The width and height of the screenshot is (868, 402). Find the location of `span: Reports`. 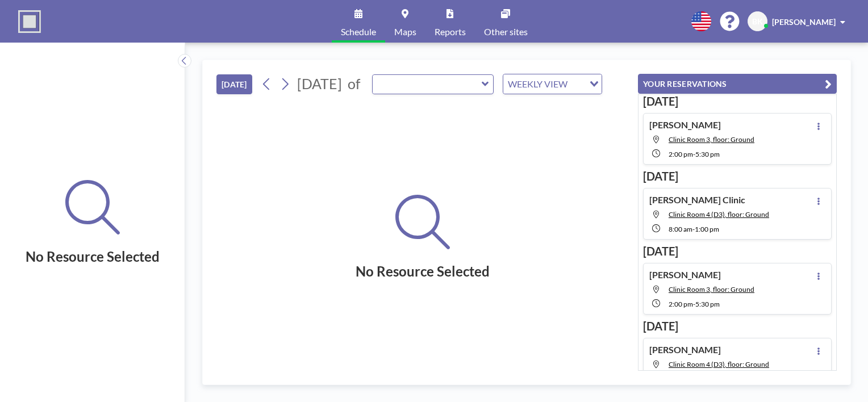

span: Reports is located at coordinates (449, 32).